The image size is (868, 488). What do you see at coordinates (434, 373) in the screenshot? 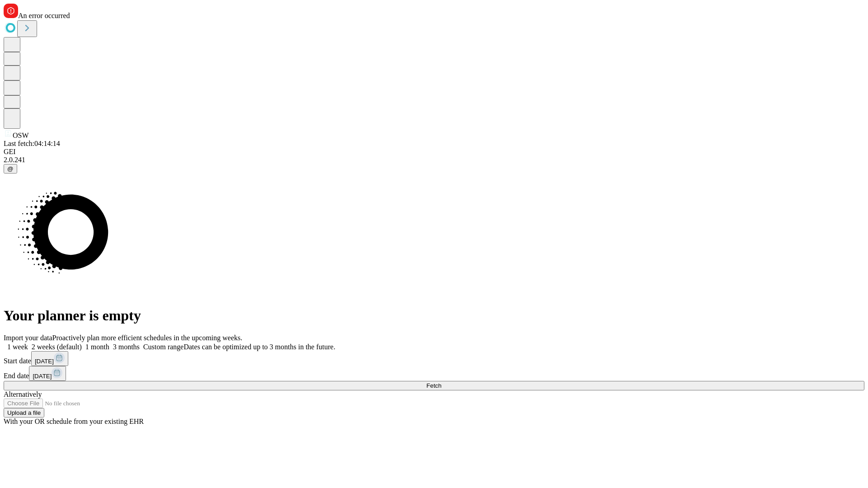
I see `div: End date` at bounding box center [434, 373].